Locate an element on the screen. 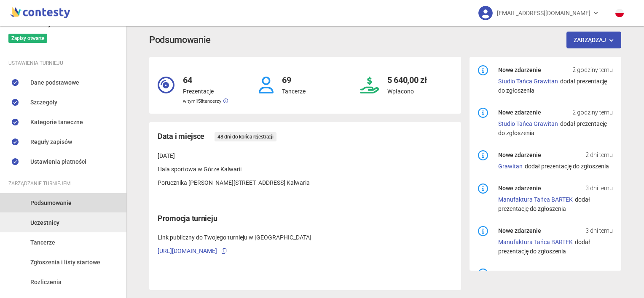 This screenshot has width=644, height=298. span: dodał prezentację do zgłoszenia is located at coordinates (567, 166).